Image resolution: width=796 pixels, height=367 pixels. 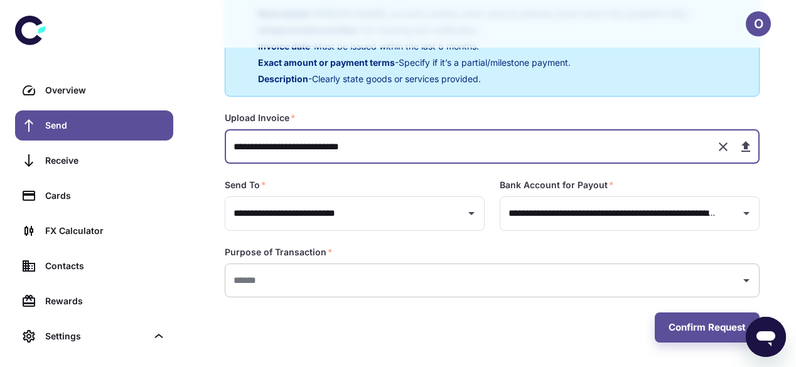 What do you see at coordinates (106, 90) in the screenshot?
I see `div: Overview` at bounding box center [106, 90].